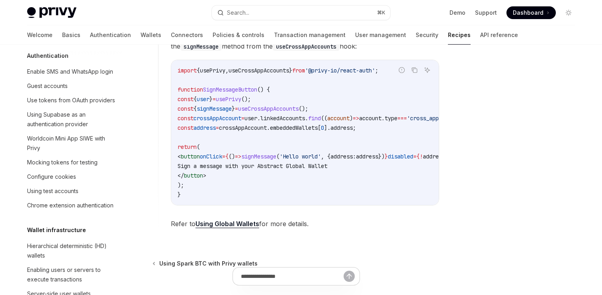 This screenshot has height=295, width=602. I want to click on code: signMessage, so click(201, 47).